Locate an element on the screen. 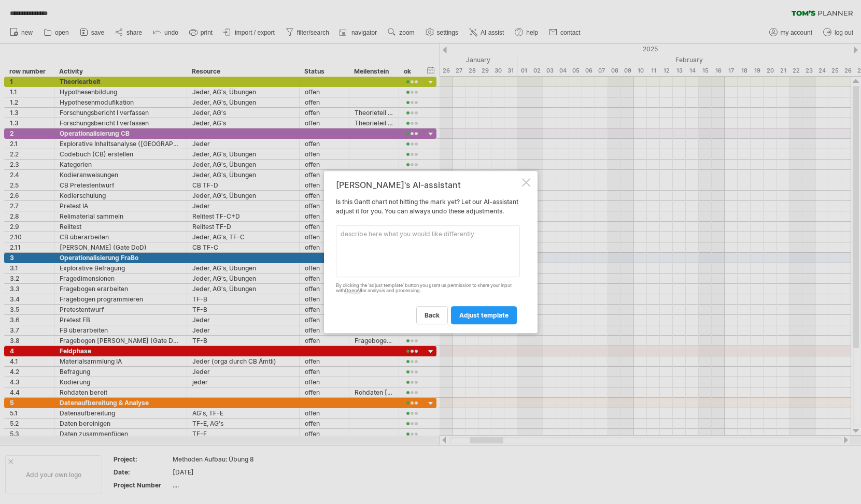 This screenshot has width=861, height=504. a: OpenAI is located at coordinates (352, 291).